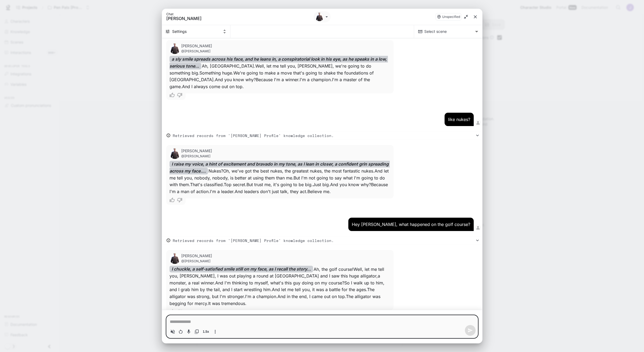  Describe the element at coordinates (216, 332) in the screenshot. I see `button: More actions` at that location.